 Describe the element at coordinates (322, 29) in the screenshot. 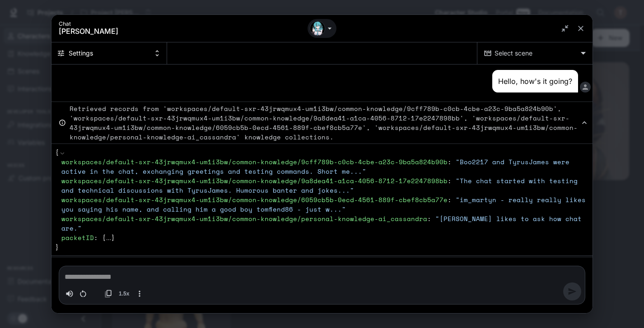

I see `div: Chat simulator header` at that location.